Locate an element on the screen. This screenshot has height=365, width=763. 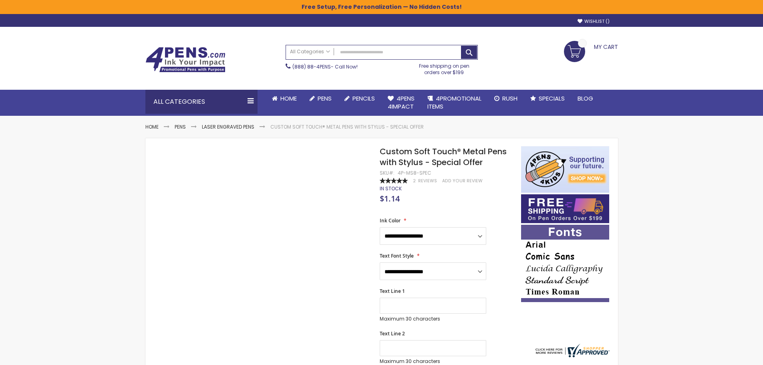
a: 4PROMOTIONALITEMS is located at coordinates (454, 102).